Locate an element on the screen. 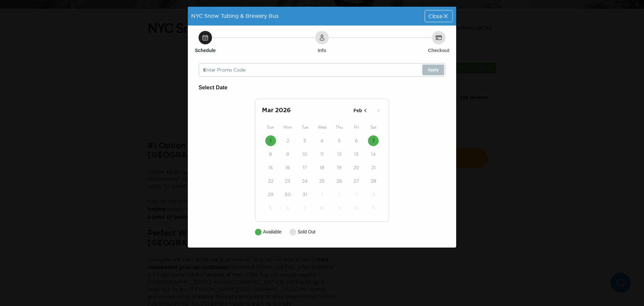 The height and width of the screenshot is (306, 644). div: Tue is located at coordinates (304, 127).